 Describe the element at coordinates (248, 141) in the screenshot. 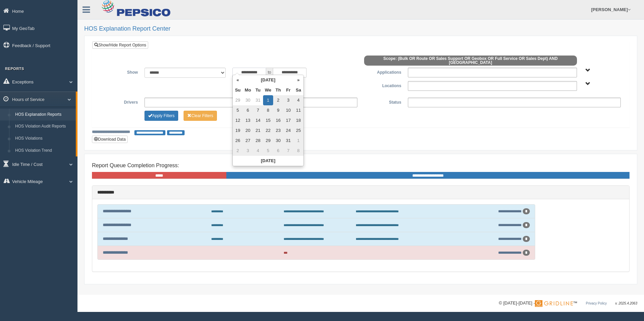

I see `td: 27` at that location.